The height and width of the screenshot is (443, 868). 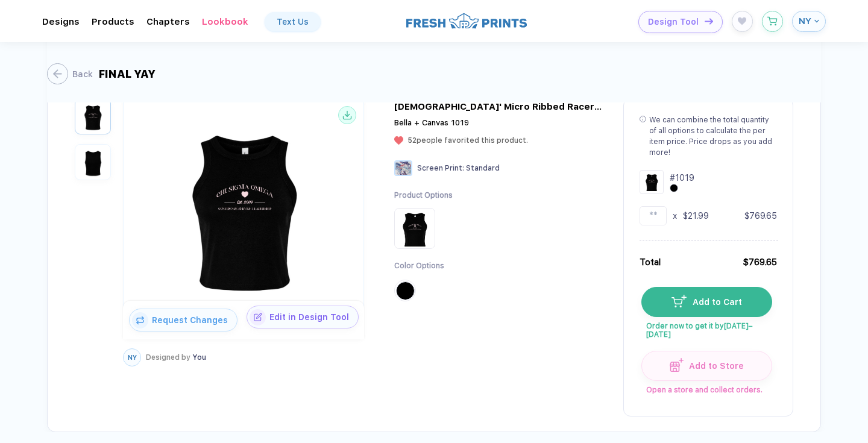 I want to click on div: Back, so click(x=82, y=74).